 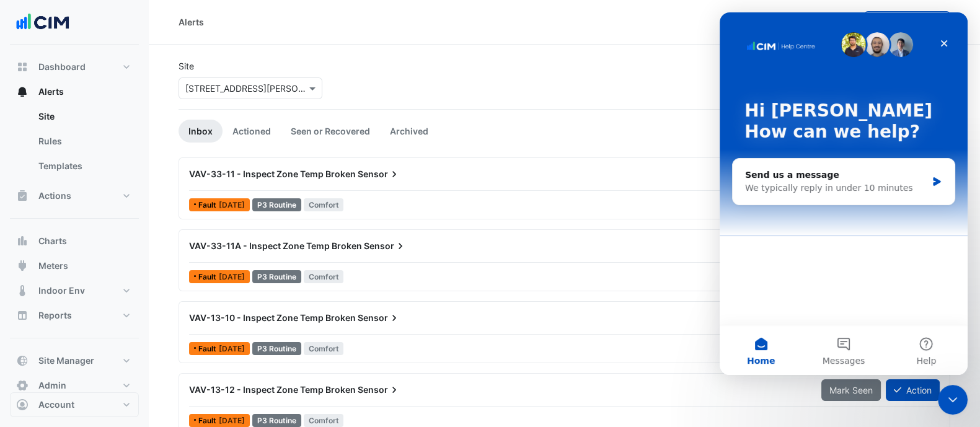 What do you see at coordinates (75, 92) in the screenshot?
I see `button: Alerts` at bounding box center [75, 92].